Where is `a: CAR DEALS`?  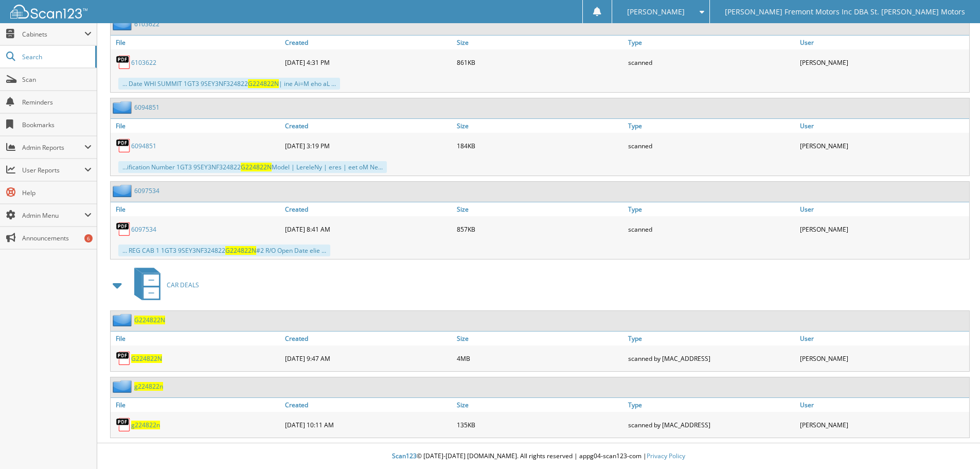
a: CAR DEALS is located at coordinates (164, 284).